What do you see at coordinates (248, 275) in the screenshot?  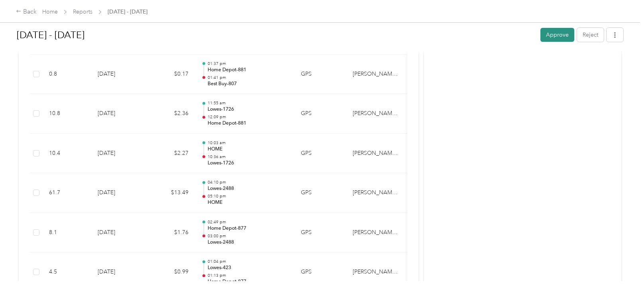 I see `p: 01:13 pm` at bounding box center [248, 275].